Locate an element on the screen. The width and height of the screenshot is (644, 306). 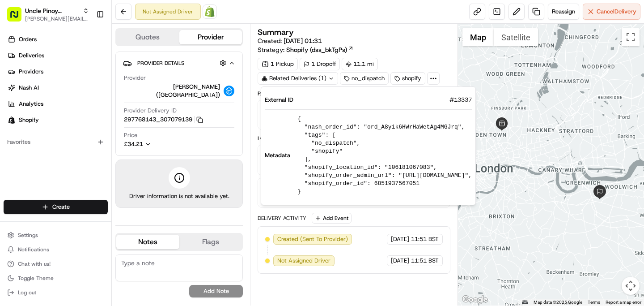
span: Provider is located at coordinates (135, 78).